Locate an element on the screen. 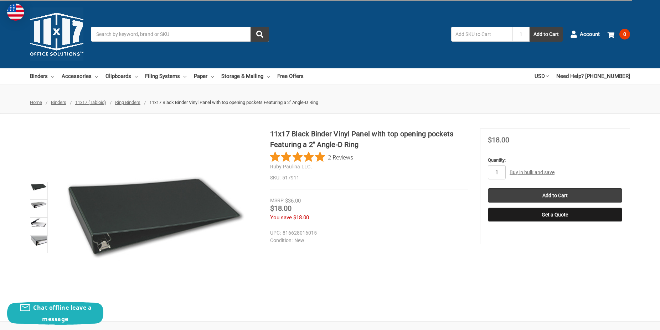 Image resolution: width=660 pixels, height=330 pixels. input: Search by keyword, brand or SKU is located at coordinates (180, 34).